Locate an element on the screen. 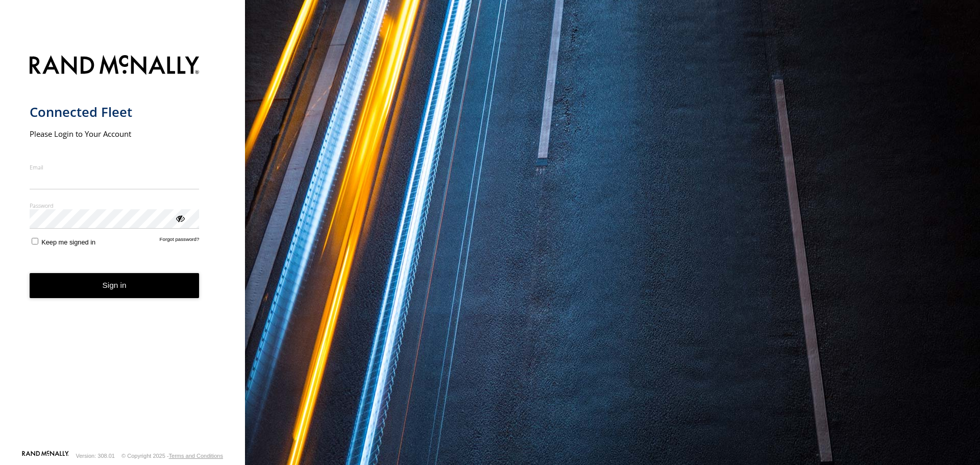 The image size is (980, 465). h2: Please Login to Your Account is located at coordinates (114, 133).